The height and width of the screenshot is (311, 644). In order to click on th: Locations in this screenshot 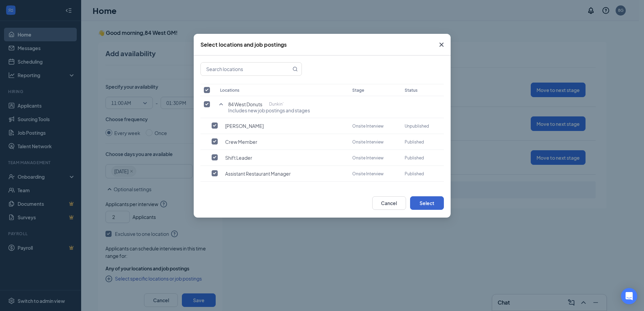, I will do `click(282, 90)`.